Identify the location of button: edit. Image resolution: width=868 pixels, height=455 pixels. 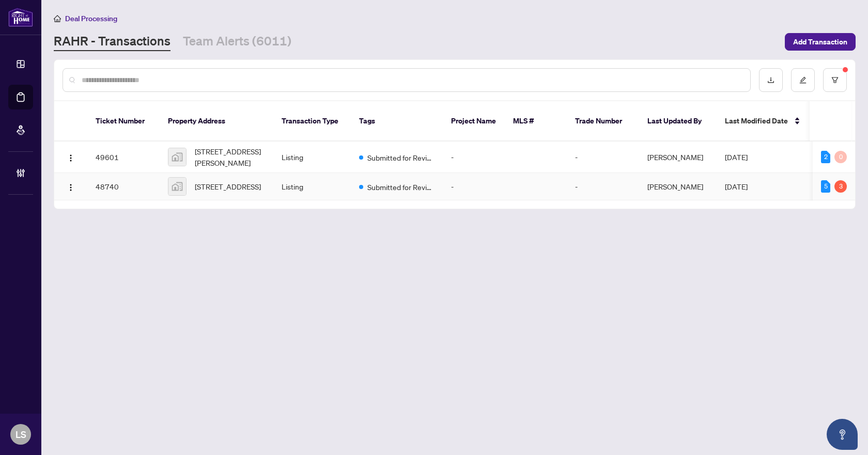
(803, 80).